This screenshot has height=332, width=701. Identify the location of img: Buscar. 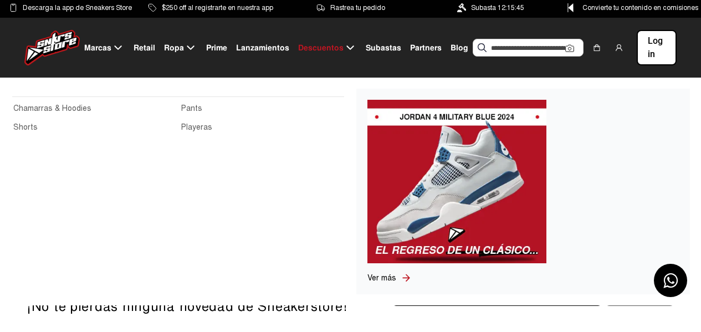
(482, 48).